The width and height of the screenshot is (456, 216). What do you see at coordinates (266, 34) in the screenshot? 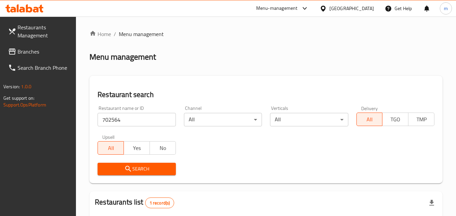
I see `nav: breadcrumb` at bounding box center [266, 34].